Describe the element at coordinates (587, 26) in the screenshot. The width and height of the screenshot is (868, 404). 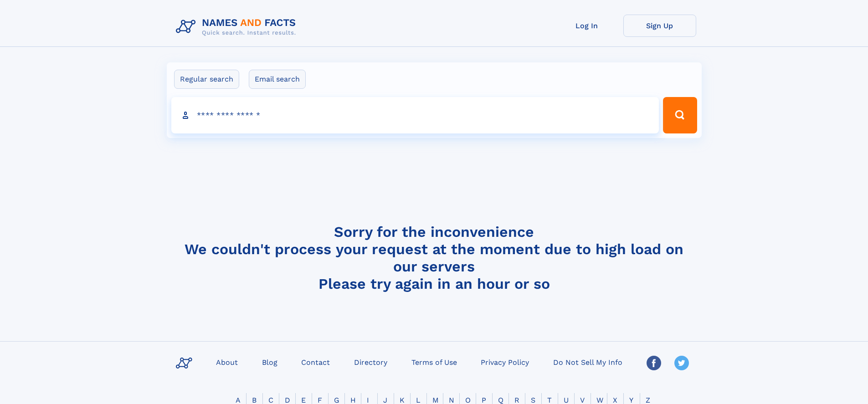
I see `a: Log In` at that location.